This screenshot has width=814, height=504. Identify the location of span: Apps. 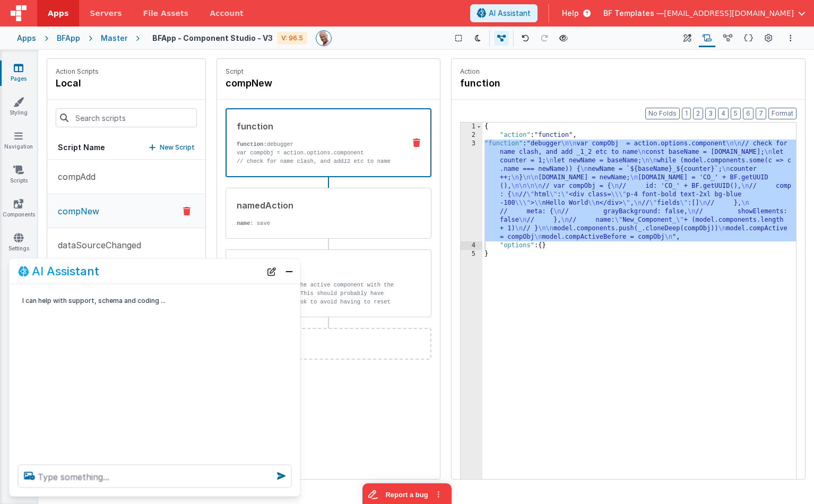
(58, 14).